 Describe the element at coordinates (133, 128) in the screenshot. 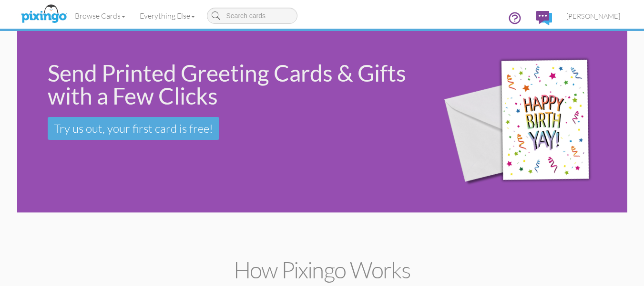

I see `span: Try us out, your first card is free!` at that location.